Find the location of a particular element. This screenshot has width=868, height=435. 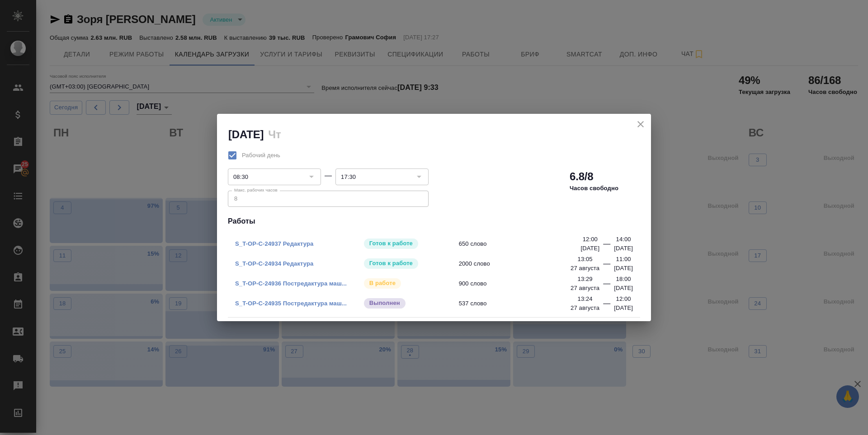

button: close is located at coordinates (641, 124).